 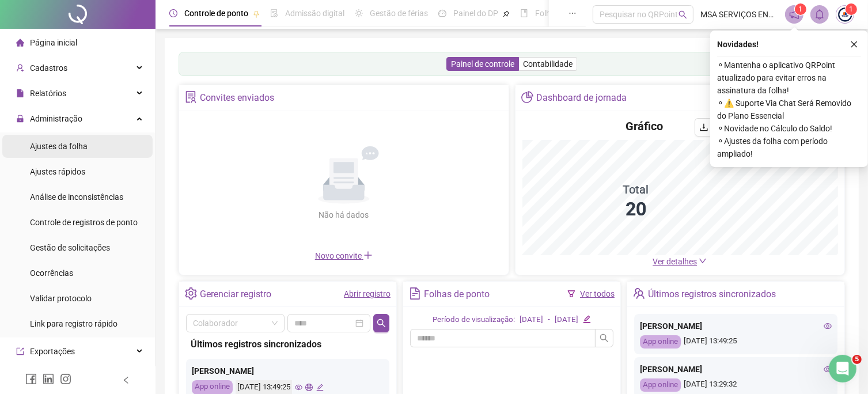 I want to click on img: 4943, so click(x=845, y=15).